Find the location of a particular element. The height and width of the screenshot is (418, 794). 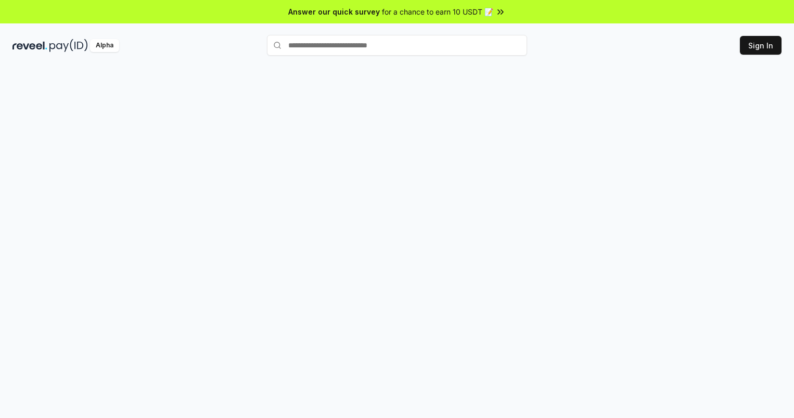

img: reveel_dark is located at coordinates (30, 45).